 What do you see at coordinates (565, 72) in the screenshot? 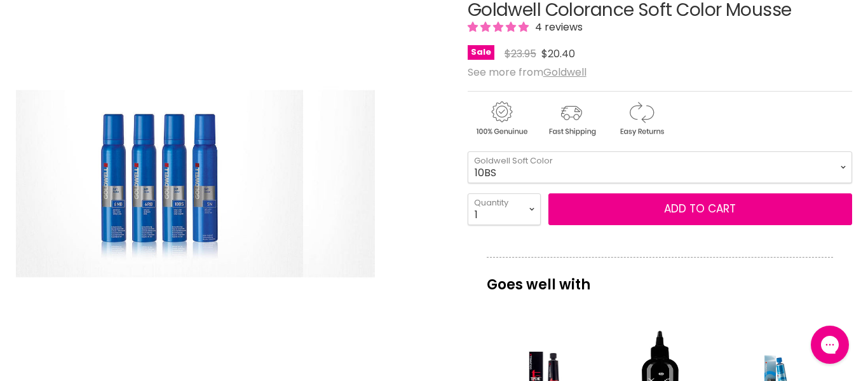
I see `a: Goldwell` at bounding box center [565, 72].